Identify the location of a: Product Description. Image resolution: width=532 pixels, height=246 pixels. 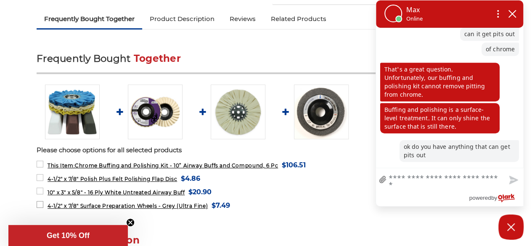
(182, 19).